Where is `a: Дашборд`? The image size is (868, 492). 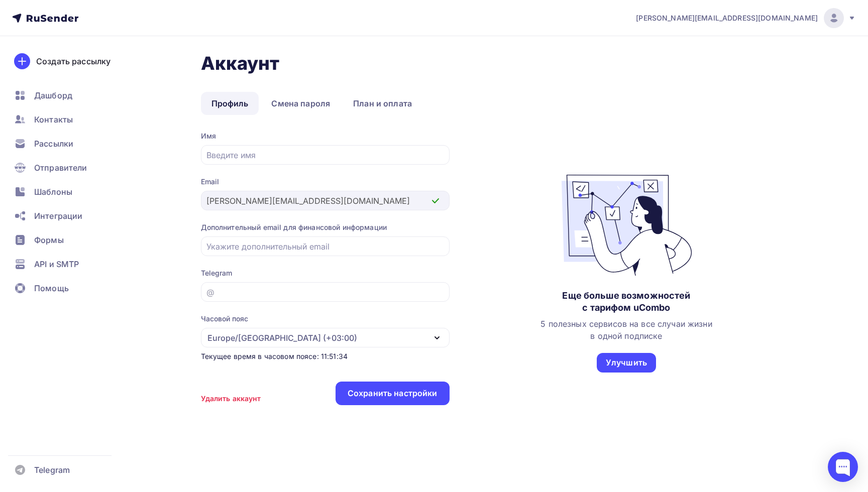
a: Дашборд is located at coordinates (68, 95).